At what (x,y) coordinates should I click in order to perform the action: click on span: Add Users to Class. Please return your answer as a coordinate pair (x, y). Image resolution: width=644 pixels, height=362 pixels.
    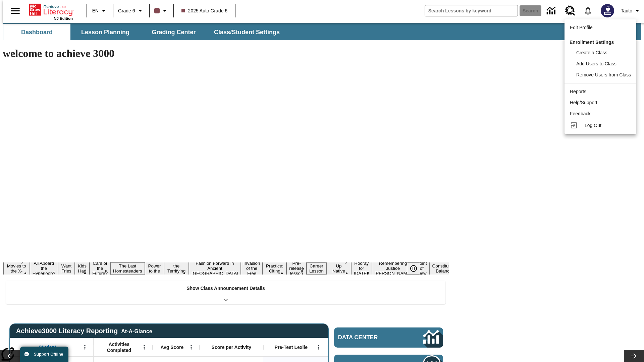
    Looking at the image, I should click on (596, 64).